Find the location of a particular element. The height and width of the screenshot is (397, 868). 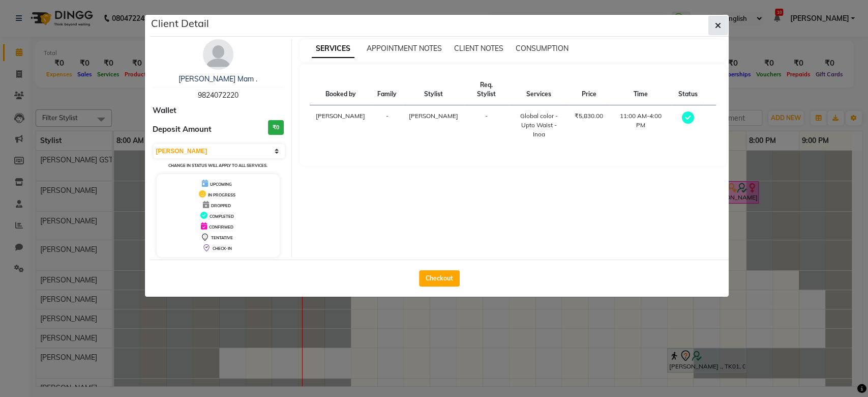

span: COMPLETED is located at coordinates (222, 216).